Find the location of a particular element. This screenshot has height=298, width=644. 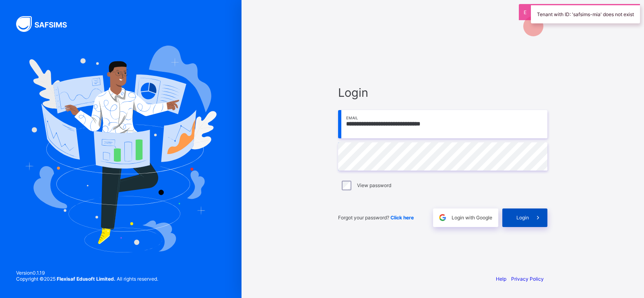

img: SAFSIMS Logo is located at coordinates (46, 24).